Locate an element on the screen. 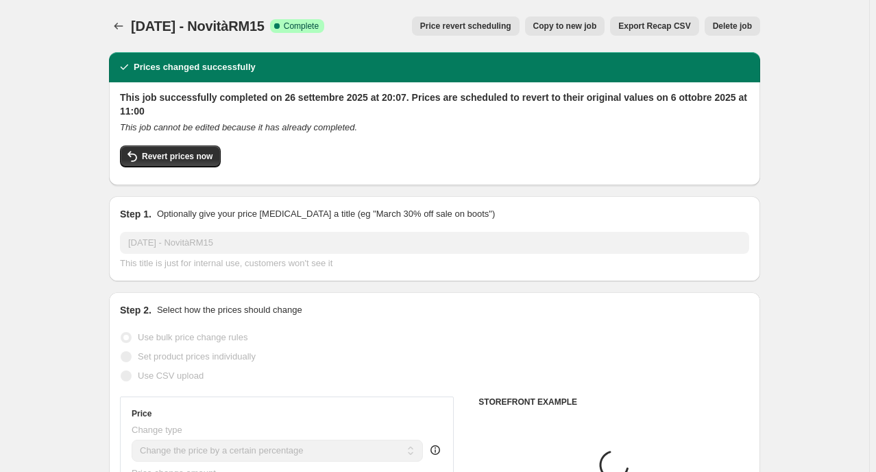 The width and height of the screenshot is (876, 472). button: Revert prices now is located at coordinates (170, 156).